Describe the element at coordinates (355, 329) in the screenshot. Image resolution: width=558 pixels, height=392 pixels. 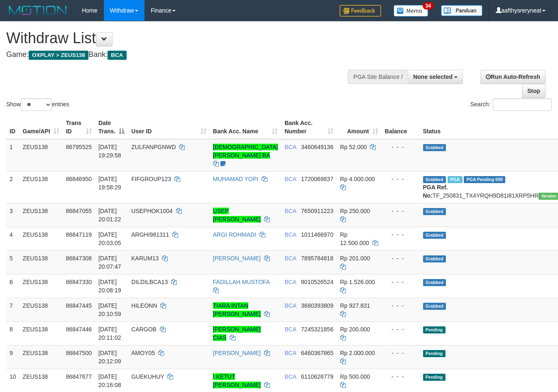
I see `span: Rp 200.000` at that location.